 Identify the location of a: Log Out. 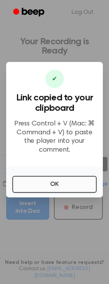
(82, 12).